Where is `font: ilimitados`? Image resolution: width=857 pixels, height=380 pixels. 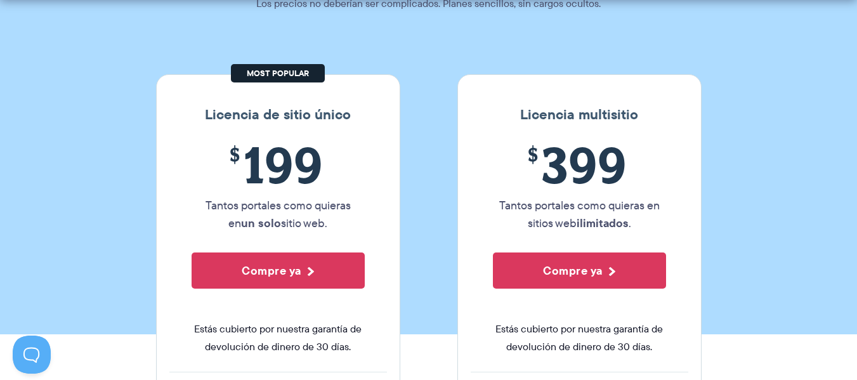
font: ilimitados is located at coordinates (603, 223).